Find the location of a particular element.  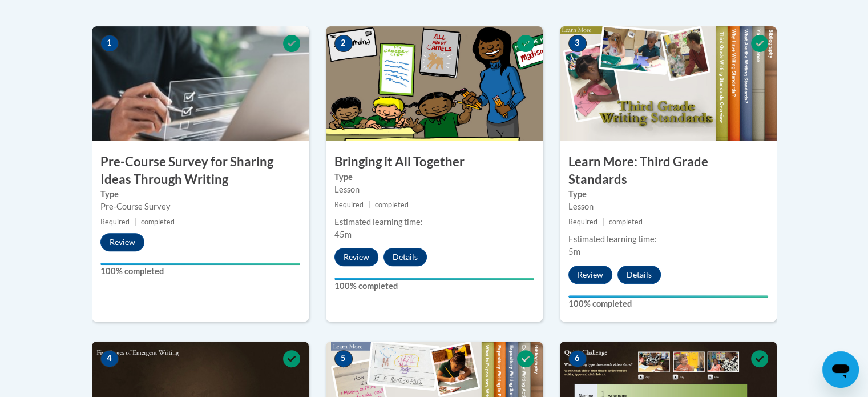

h3: Learn More: Third Grade Standards is located at coordinates (668, 171).